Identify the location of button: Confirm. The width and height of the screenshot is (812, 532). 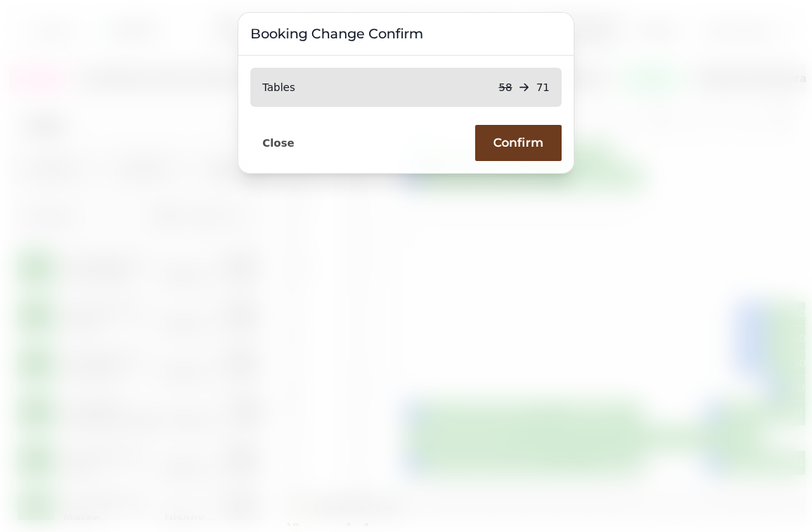
(518, 143).